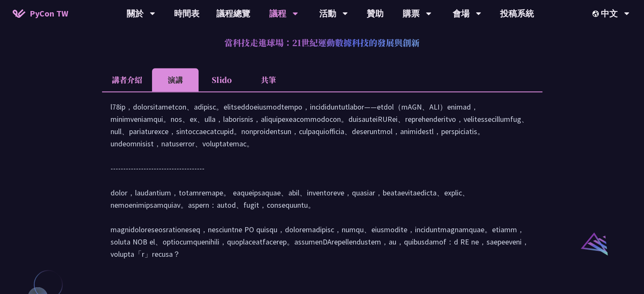  Describe the element at coordinates (268, 80) in the screenshot. I see `li: 共筆` at that location.